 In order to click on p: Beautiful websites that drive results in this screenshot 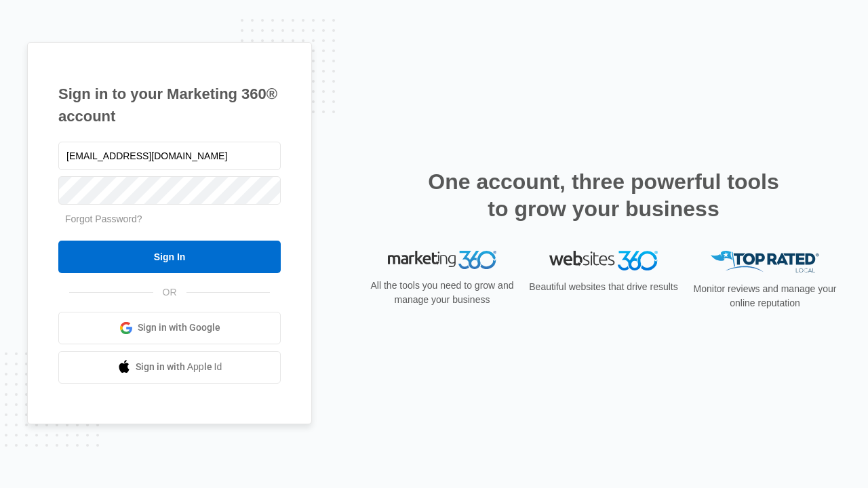, I will do `click(603, 286)`.